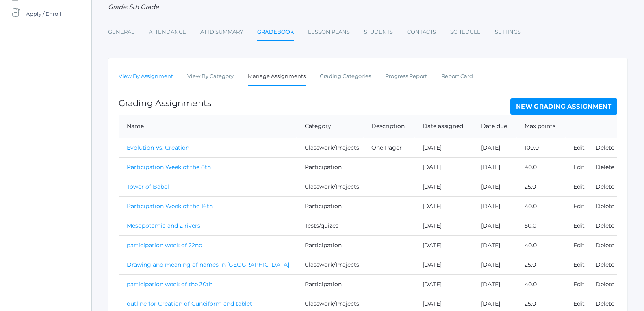 This screenshot has width=644, height=311. Describe the element at coordinates (563, 107) in the screenshot. I see `a: New Grading Assignment` at that location.